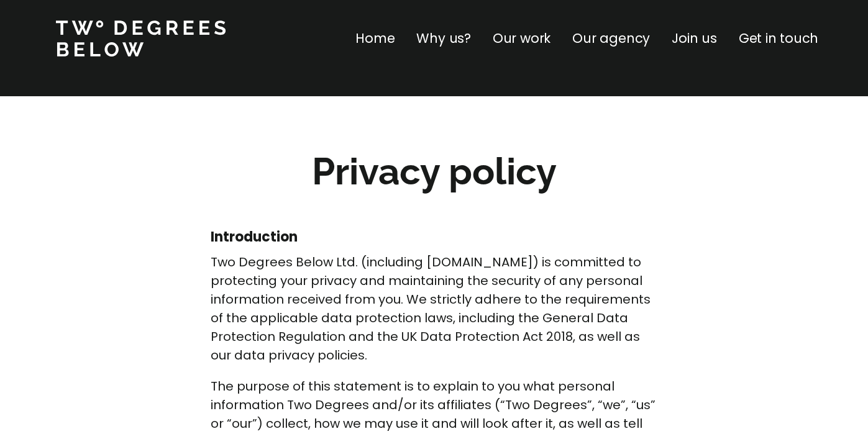  I want to click on a: Join us, so click(693, 38).